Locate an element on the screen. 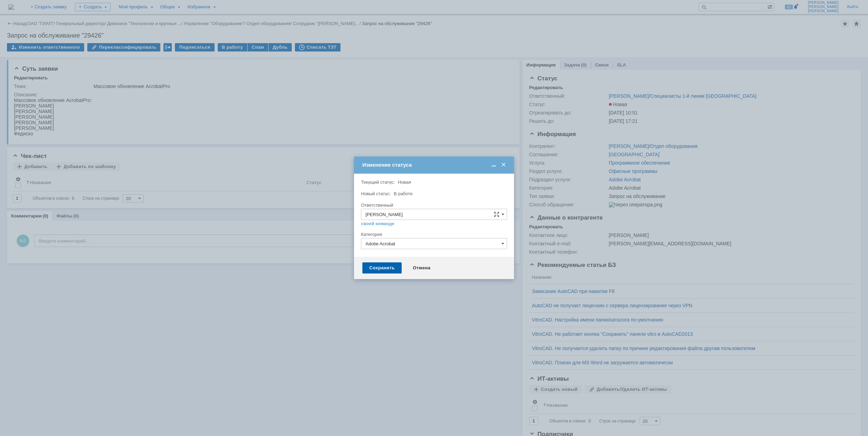  span: Свернуть (Ctrl + M) is located at coordinates (494, 165).